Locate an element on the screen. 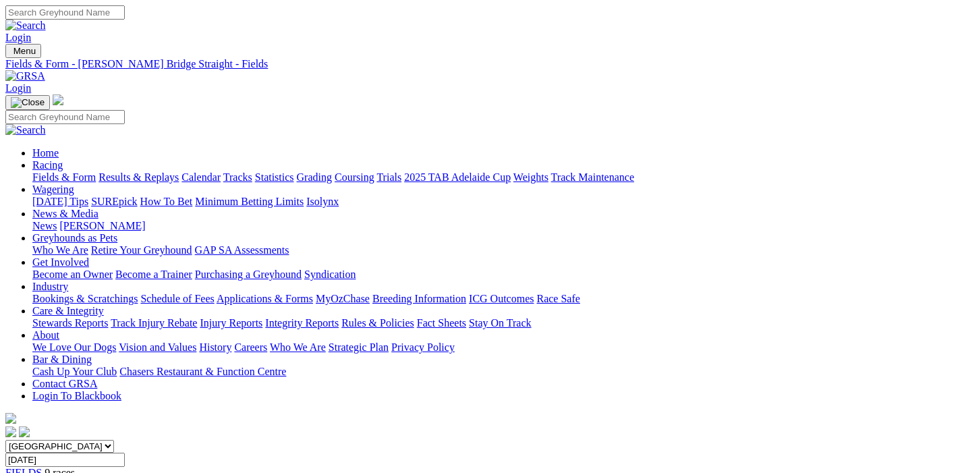 The width and height of the screenshot is (960, 473). a: SUREpick is located at coordinates (114, 201).